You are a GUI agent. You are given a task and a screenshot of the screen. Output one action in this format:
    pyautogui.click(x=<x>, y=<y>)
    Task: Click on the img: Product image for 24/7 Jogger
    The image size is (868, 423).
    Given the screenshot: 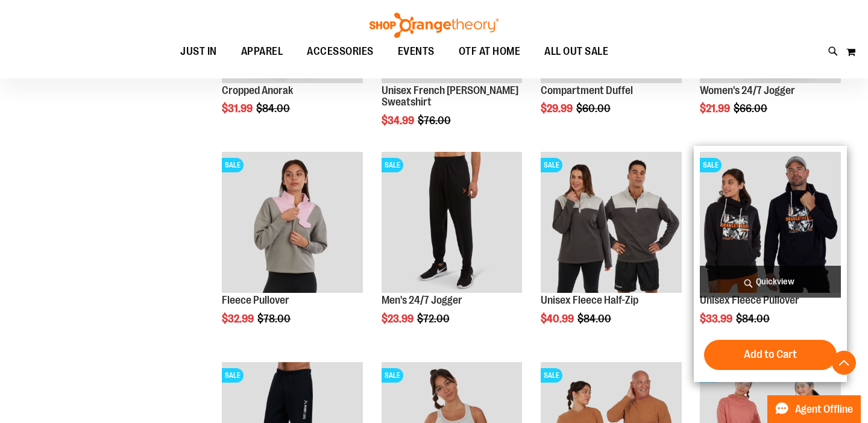 What is the action you would take?
    pyautogui.click(x=452, y=222)
    